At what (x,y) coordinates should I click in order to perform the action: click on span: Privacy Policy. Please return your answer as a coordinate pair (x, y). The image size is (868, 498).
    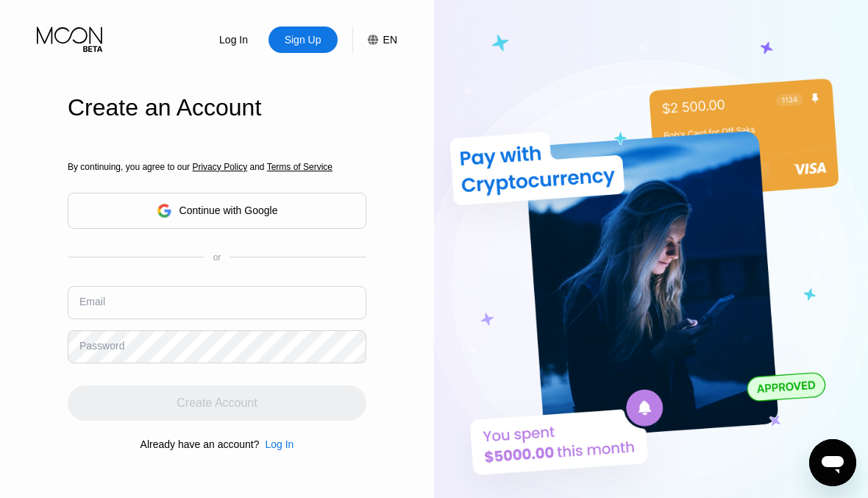
    Looking at the image, I should click on (219, 167).